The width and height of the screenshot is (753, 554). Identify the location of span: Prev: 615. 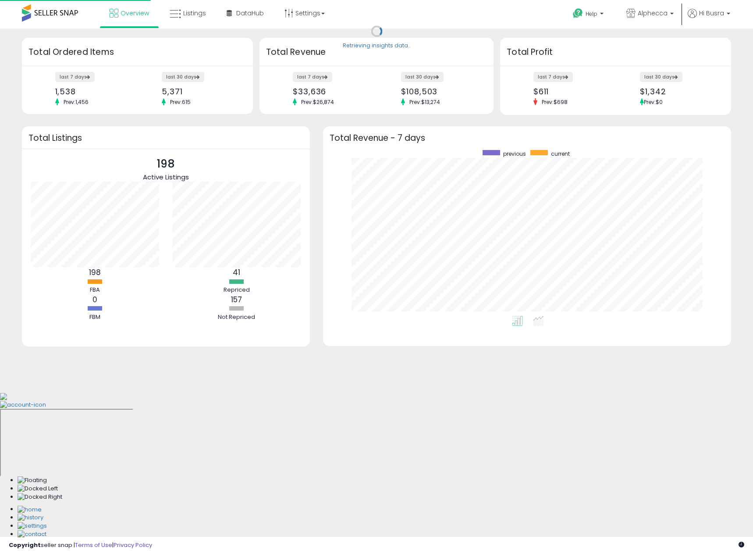
(180, 102).